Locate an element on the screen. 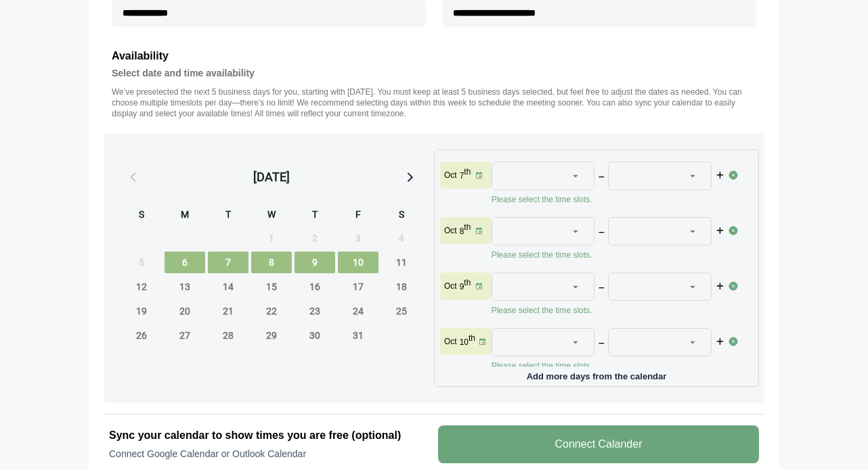 This screenshot has width=868, height=470. strong: 10 is located at coordinates (464, 342).